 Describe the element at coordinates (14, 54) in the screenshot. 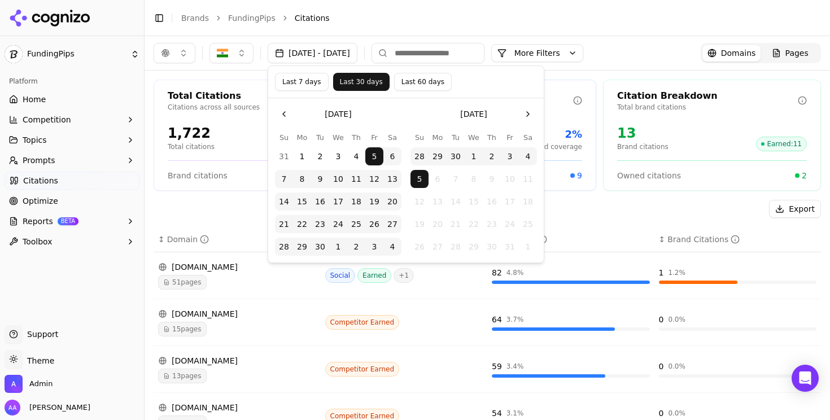

I see `img: FundingPips` at that location.